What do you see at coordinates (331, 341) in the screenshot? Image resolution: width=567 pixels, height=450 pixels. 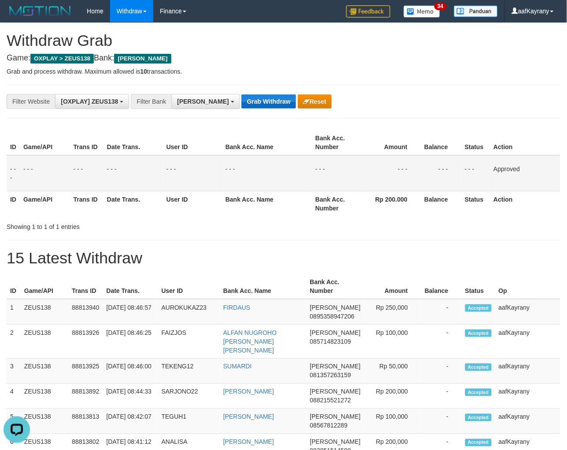 I see `span: Copy 085714823109 to clipboard` at bounding box center [331, 341].